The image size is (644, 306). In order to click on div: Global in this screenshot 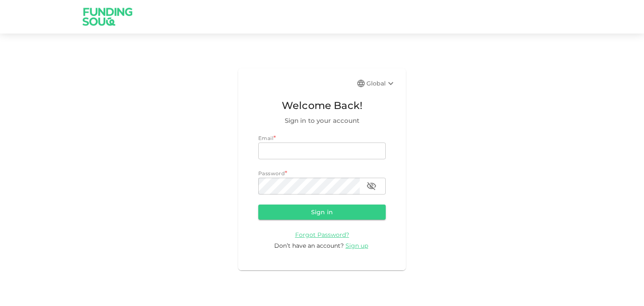, I will do `click(381, 83)`.